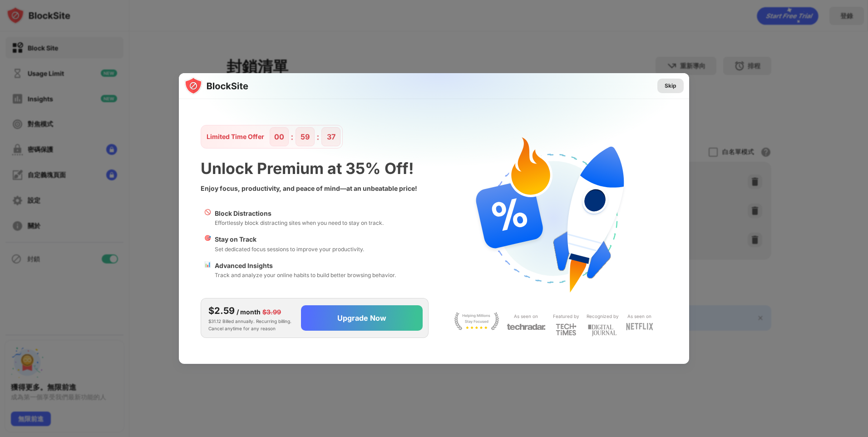 Image resolution: width=868 pixels, height=437 pixels. Describe the element at coordinates (439, 163) in the screenshot. I see `img: gradient.svg` at that location.